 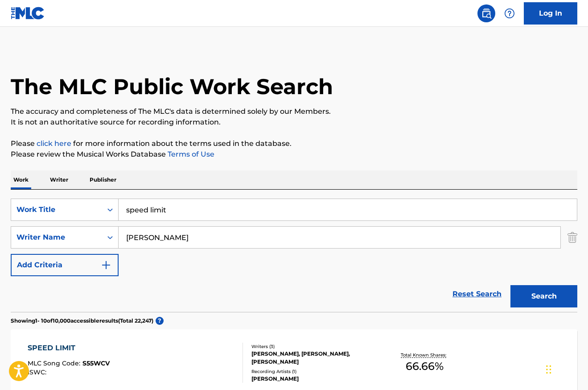 What do you see at coordinates (294, 144) in the screenshot?
I see `p: Please for more information about the terms used in the database.` at bounding box center [294, 144].